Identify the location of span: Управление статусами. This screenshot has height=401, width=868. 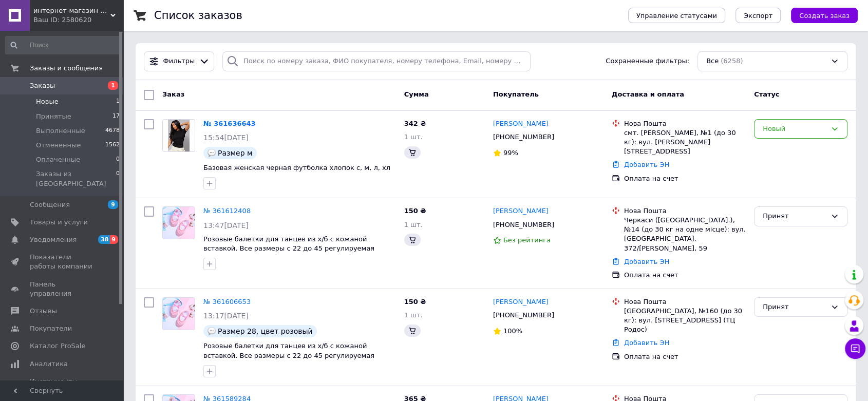
(676, 15).